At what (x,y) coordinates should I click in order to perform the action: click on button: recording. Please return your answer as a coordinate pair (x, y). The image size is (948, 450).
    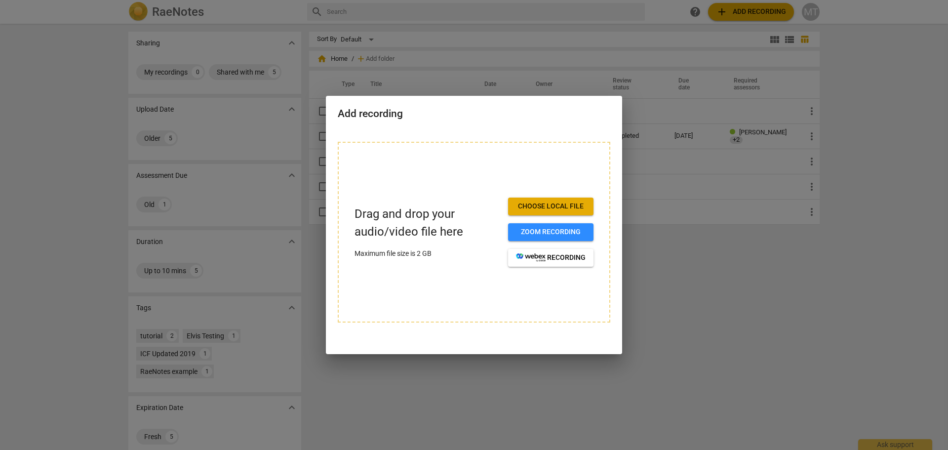
    Looking at the image, I should click on (551, 258).